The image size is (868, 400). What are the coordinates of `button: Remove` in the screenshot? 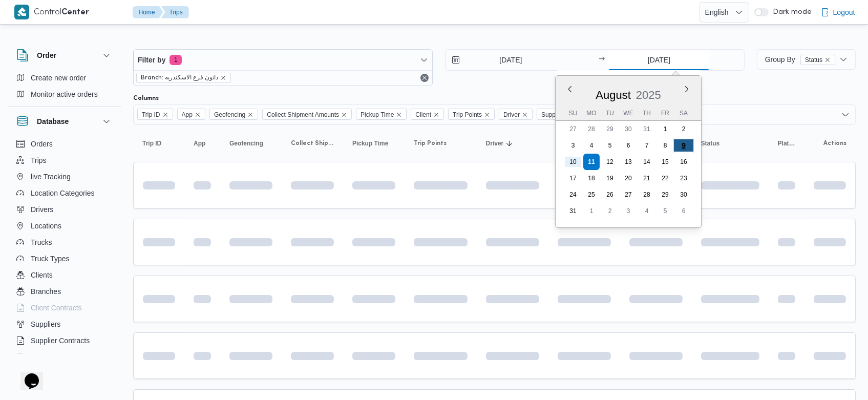 It's located at (424, 78).